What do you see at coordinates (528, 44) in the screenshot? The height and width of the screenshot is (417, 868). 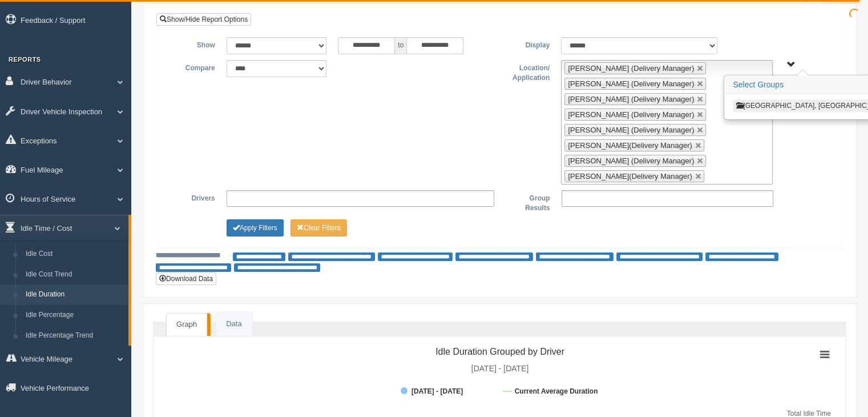 I see `label: Display` at bounding box center [528, 44].